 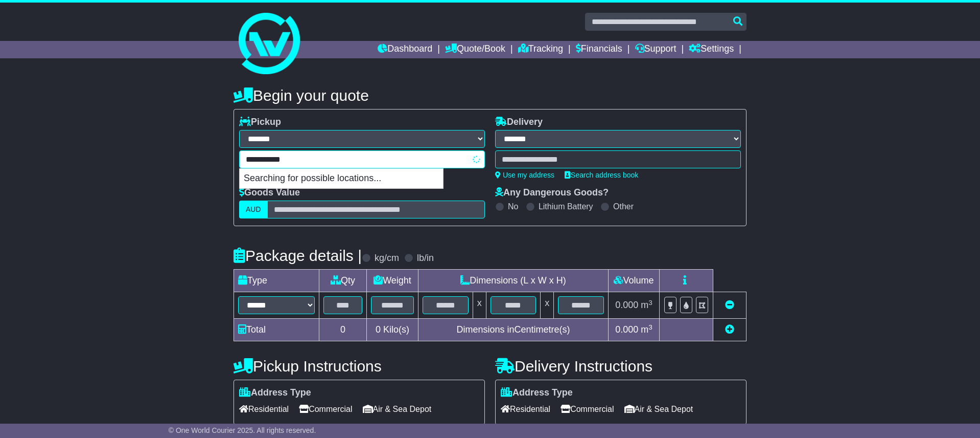 I want to click on a: Dashboard, so click(x=405, y=50).